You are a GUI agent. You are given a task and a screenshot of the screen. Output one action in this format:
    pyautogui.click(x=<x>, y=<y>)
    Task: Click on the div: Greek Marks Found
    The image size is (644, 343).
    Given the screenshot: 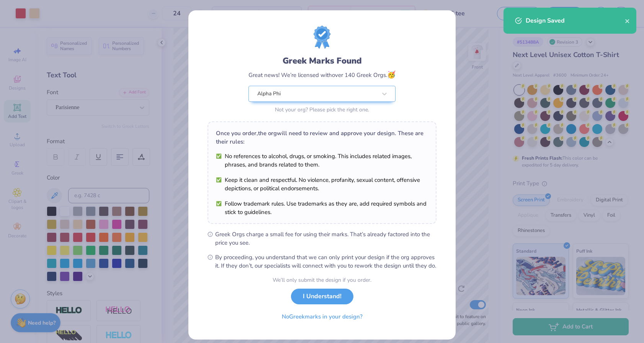 What is the action you would take?
    pyautogui.click(x=322, y=61)
    